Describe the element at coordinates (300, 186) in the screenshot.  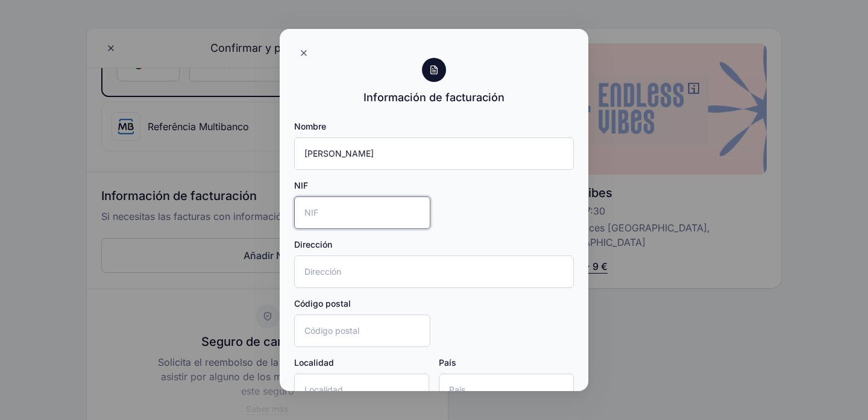
I see `label: NIF` at that location.